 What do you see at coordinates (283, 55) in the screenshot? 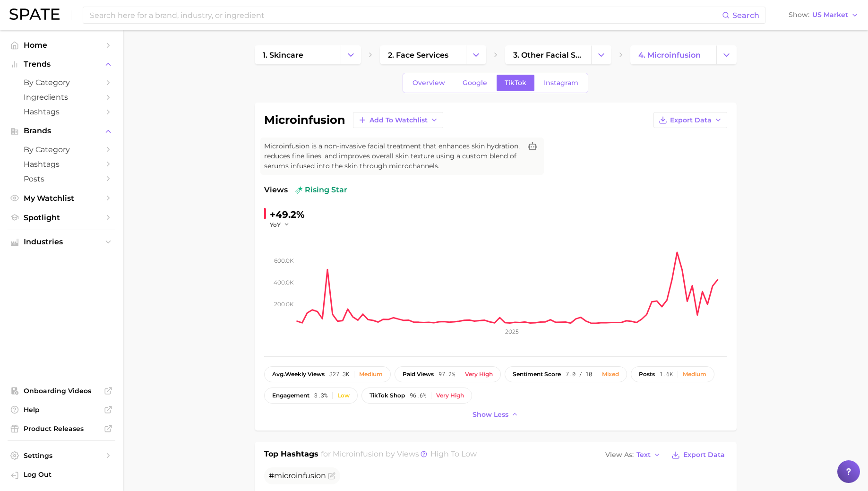
I see `span: 1. skincare` at bounding box center [283, 55].